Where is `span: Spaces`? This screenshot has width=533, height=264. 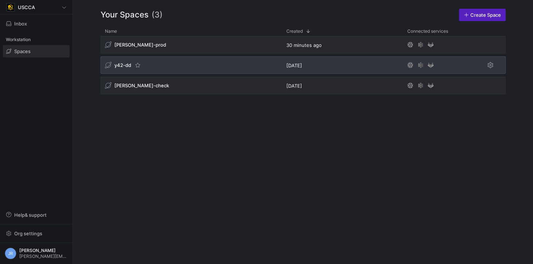
span: Spaces is located at coordinates (22, 51).